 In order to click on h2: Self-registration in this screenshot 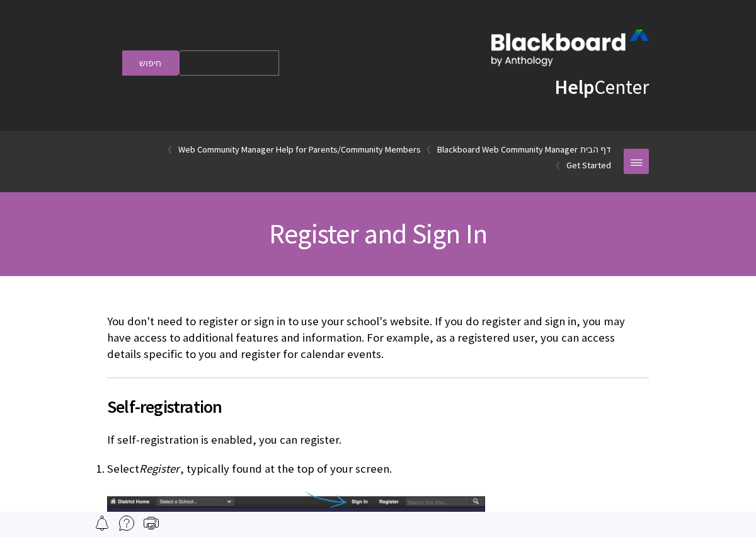, I will do `click(378, 399)`.